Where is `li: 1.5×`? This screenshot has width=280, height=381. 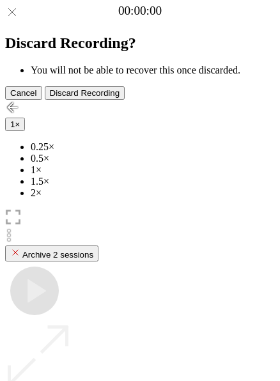
li: 1.5× is located at coordinates (153, 181).